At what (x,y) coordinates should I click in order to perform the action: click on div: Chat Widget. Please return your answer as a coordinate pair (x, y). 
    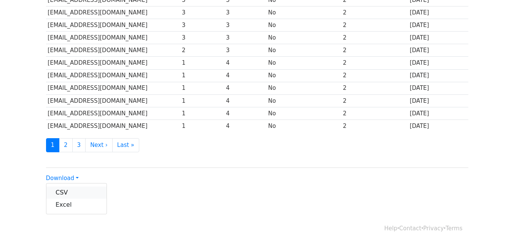
    Looking at the image, I should click on (495, 226).